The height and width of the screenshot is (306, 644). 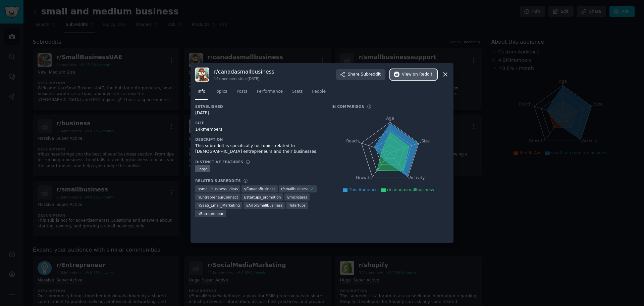 I want to click on img: canadasmallbusiness, so click(x=203, y=75).